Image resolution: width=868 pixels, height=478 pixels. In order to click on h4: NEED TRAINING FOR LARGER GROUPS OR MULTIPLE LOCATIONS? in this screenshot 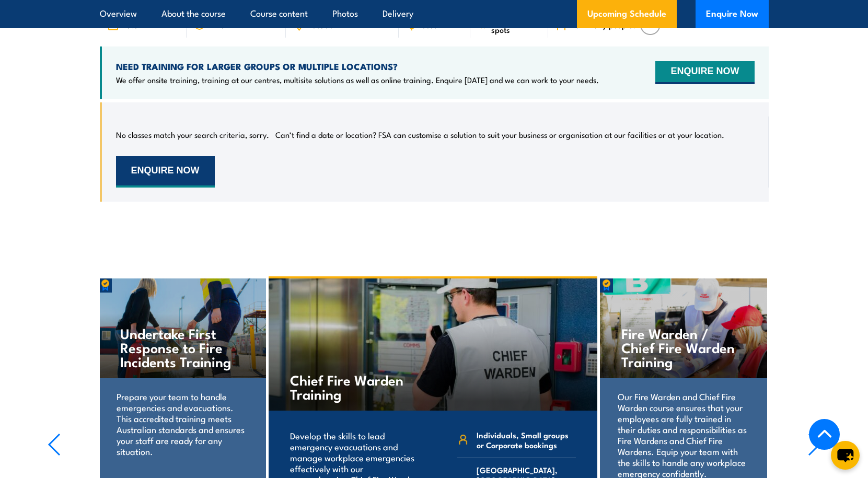, I will do `click(357, 67)`.